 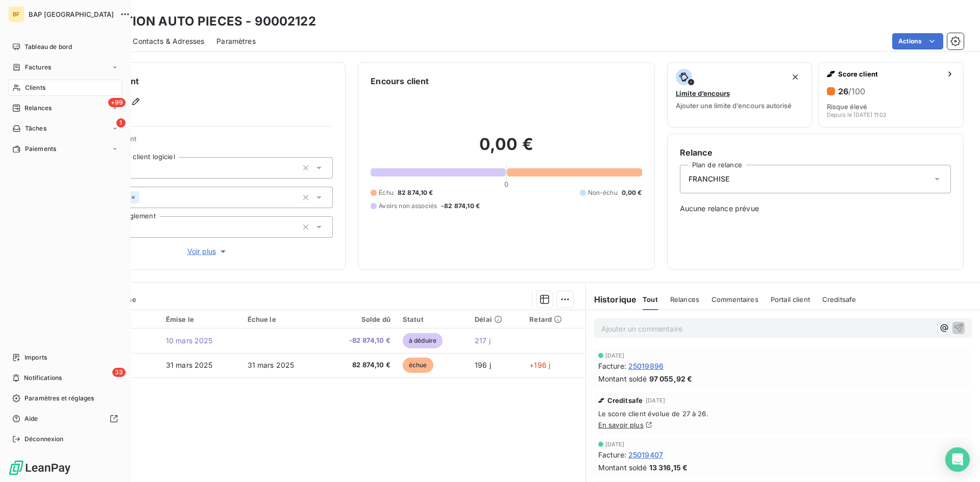 I want to click on span: FRANCHISE, so click(x=709, y=179).